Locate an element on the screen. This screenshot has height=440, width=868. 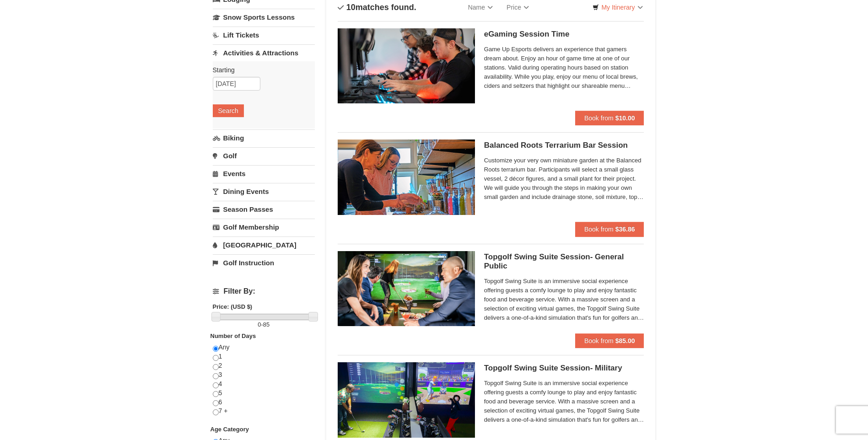
img: 19664770-34-0b975b5b.jpg is located at coordinates (406, 66).